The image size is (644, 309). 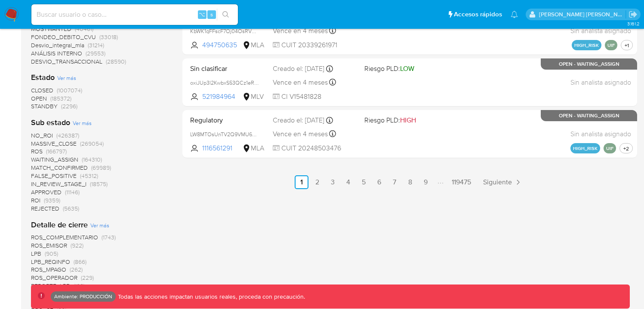 What do you see at coordinates (514, 14) in the screenshot?
I see `a: Notificaciones` at bounding box center [514, 14].